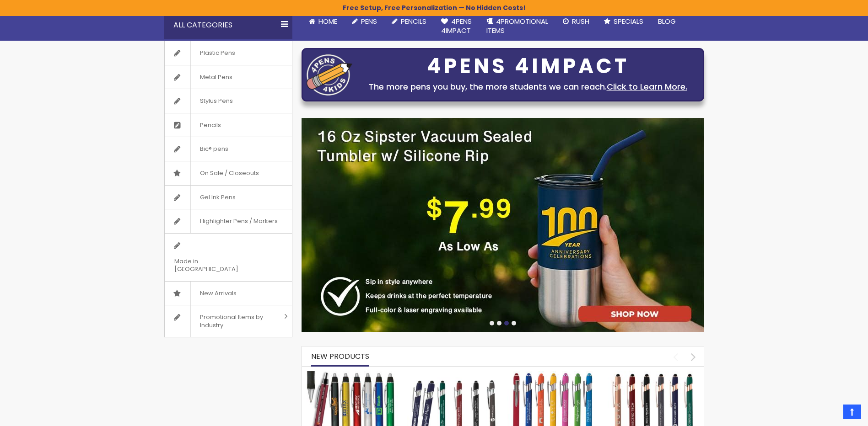 The width and height of the screenshot is (868, 426). Describe the element at coordinates (647, 87) in the screenshot. I see `a: Click to Learn More.` at that location.